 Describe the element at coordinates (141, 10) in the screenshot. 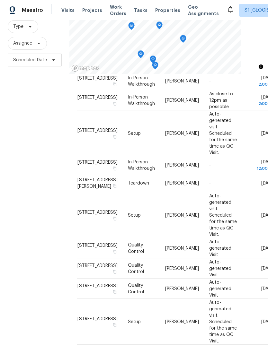

I see `span: Tasks` at that location.